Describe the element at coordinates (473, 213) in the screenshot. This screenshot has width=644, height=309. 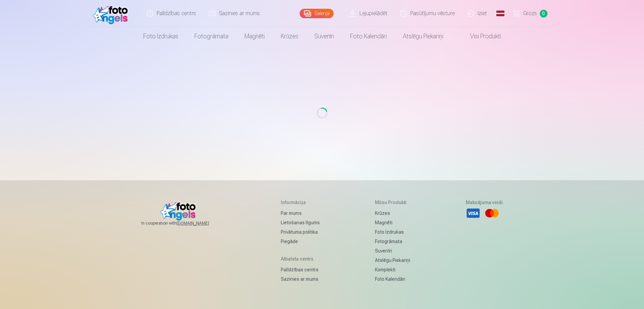
I see `li: Visa` at that location.